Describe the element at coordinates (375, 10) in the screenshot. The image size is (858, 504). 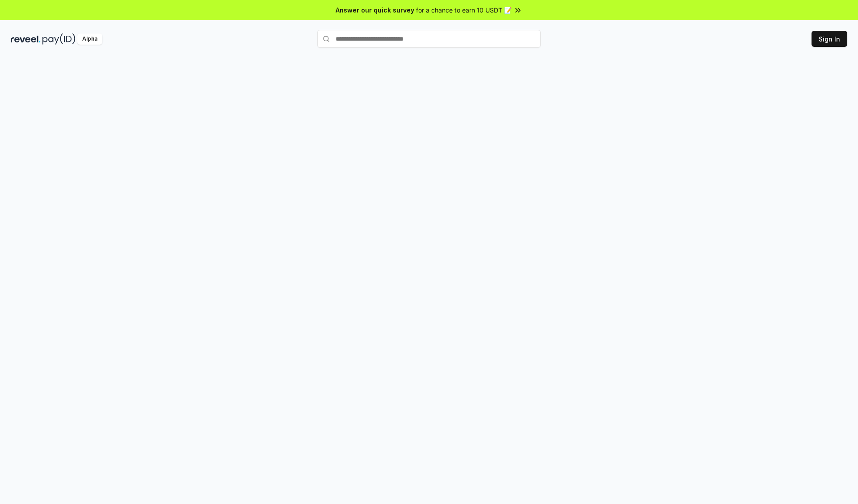
I see `span: Answer our quick survey` at that location.